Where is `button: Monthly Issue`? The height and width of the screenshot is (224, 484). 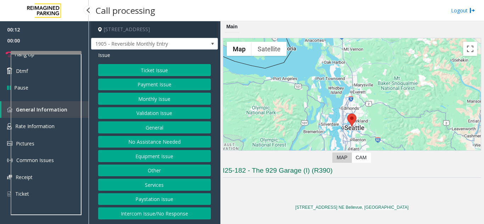
button: Monthly Issue is located at coordinates (154, 99).